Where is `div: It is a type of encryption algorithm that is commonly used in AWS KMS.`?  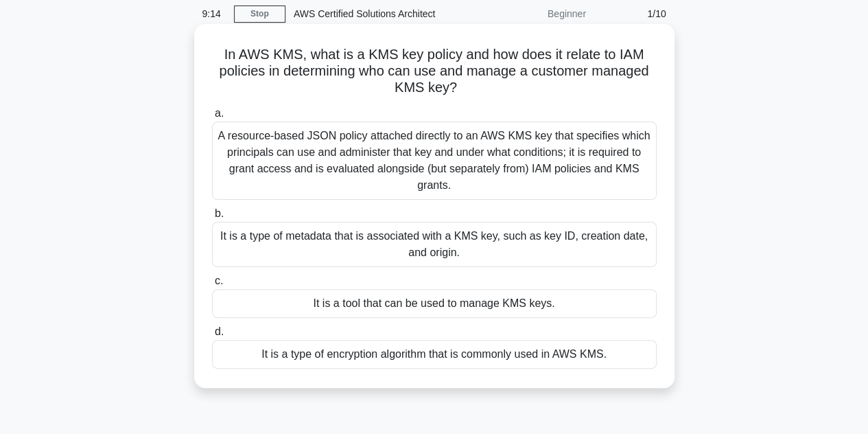 div: It is a type of encryption algorithm that is commonly used in AWS KMS. is located at coordinates (435, 354).